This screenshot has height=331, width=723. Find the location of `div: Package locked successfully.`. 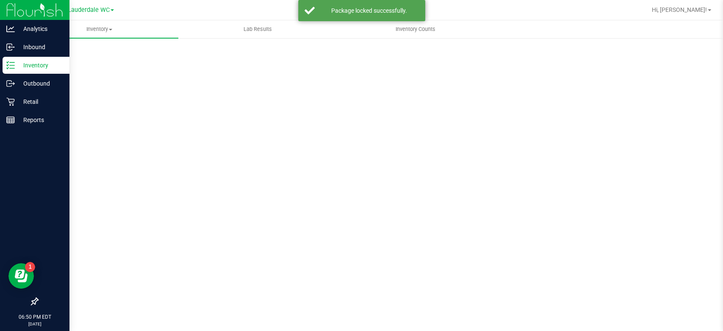

div: Package locked successfully. is located at coordinates (369, 11).